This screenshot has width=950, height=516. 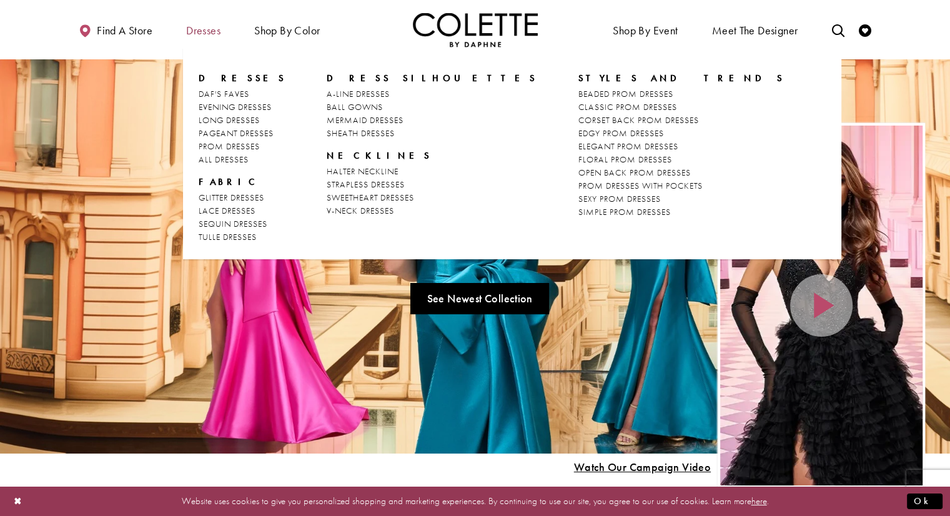 I want to click on span: Meet the designer, so click(x=755, y=31).